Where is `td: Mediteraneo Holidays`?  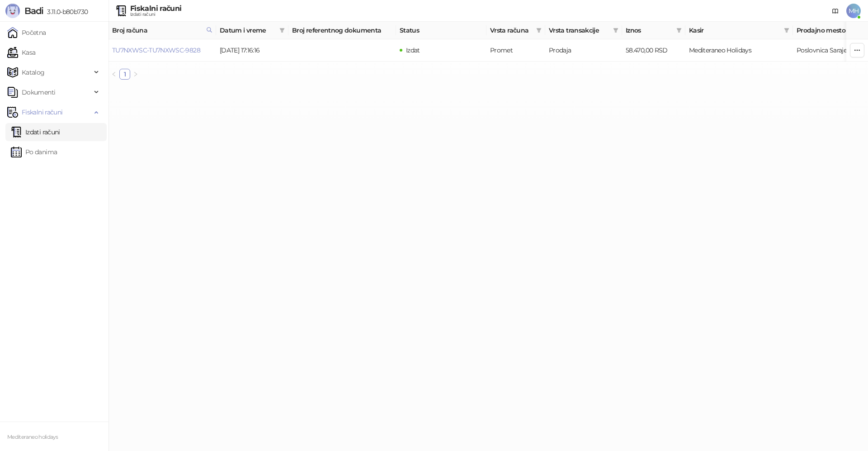 td: Mediteraneo Holidays is located at coordinates (740, 50).